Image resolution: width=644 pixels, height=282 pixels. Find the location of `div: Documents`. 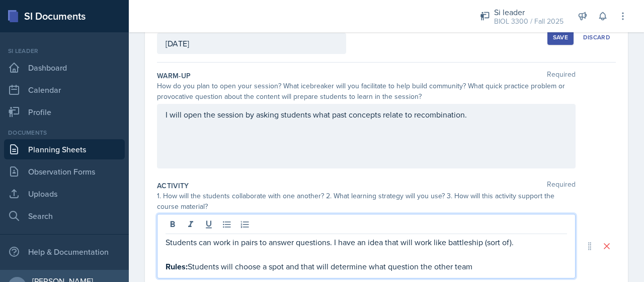

div: Documents is located at coordinates (64, 133).